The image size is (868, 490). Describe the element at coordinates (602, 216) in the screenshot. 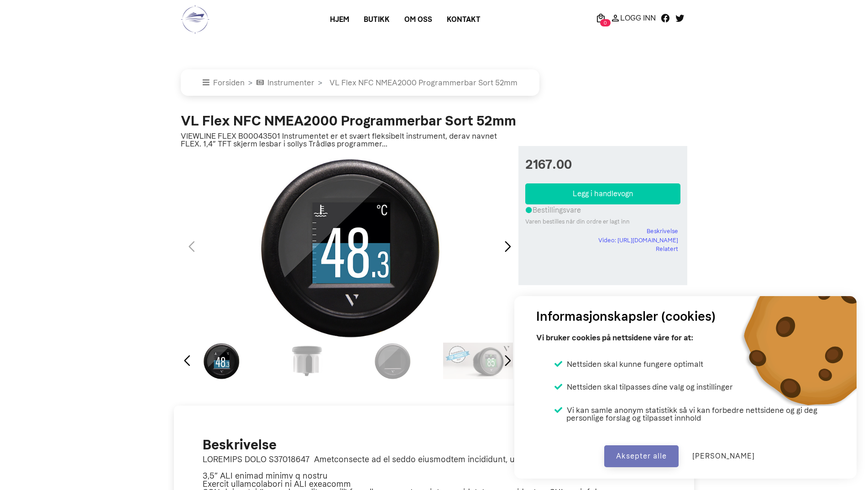

I see `div: Bestillingsvare` at that location.